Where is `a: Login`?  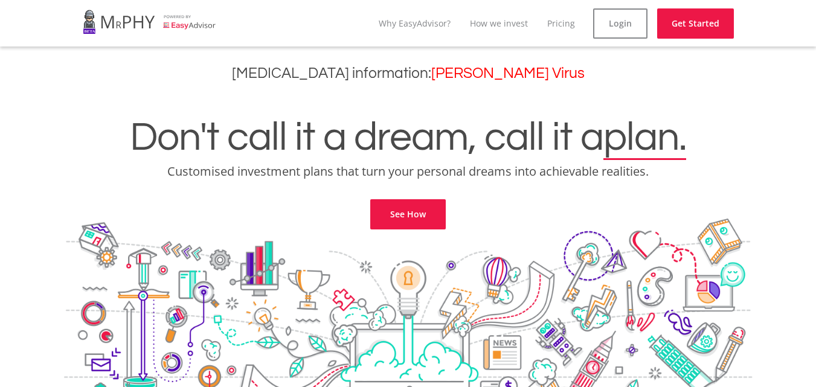
a: Login is located at coordinates (620, 24).